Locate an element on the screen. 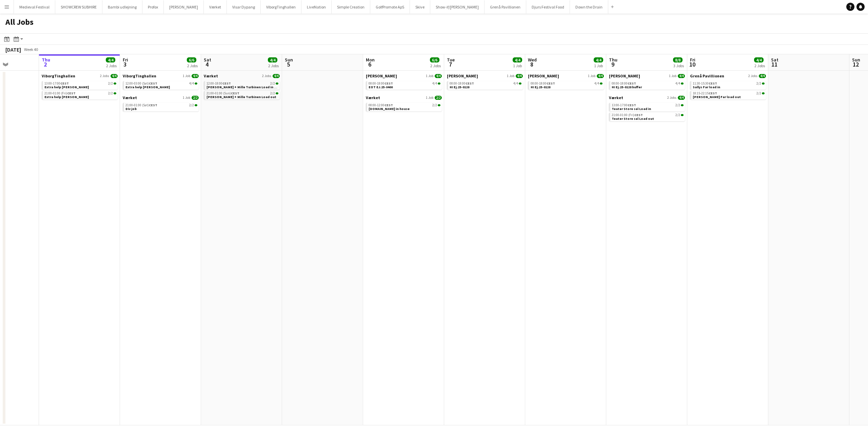 The width and height of the screenshot is (868, 443). button: Grenå Pavillionen is located at coordinates (505, 7).